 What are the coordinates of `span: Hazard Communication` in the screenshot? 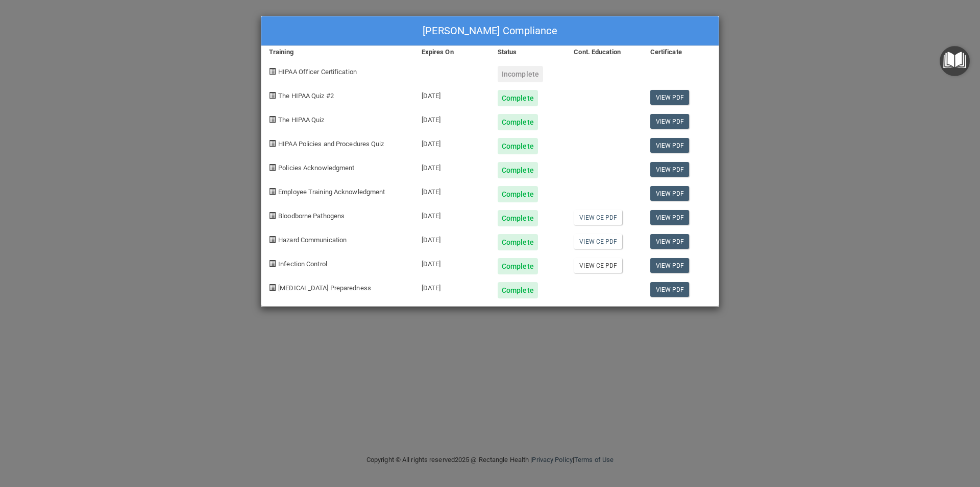 It's located at (312, 240).